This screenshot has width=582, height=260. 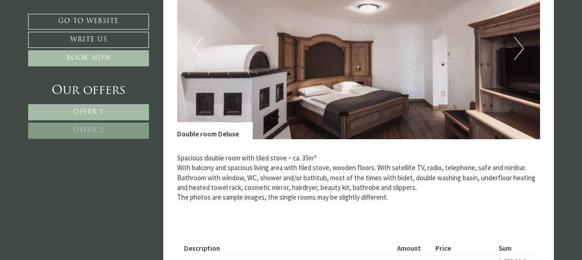 I want to click on small: 11:33, so click(x=54, y=46).